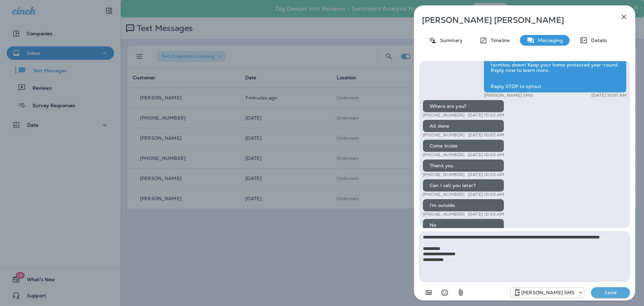 The image size is (644, 306). I want to click on p: Timeline, so click(498, 40).